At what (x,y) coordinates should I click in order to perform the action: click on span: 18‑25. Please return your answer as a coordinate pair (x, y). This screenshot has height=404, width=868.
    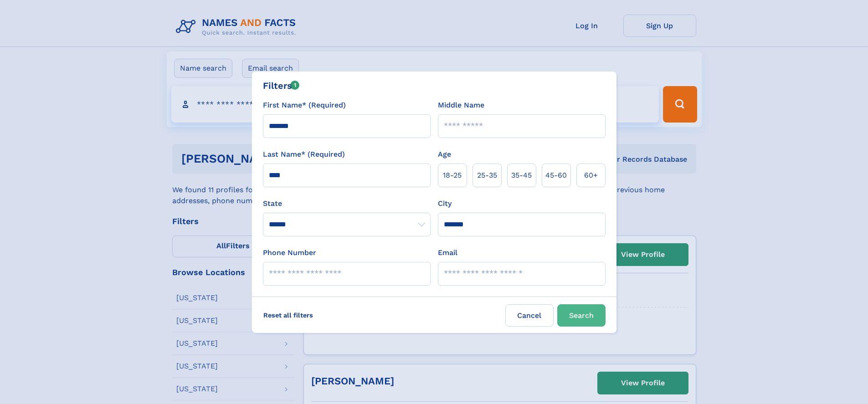
    Looking at the image, I should click on (452, 175).